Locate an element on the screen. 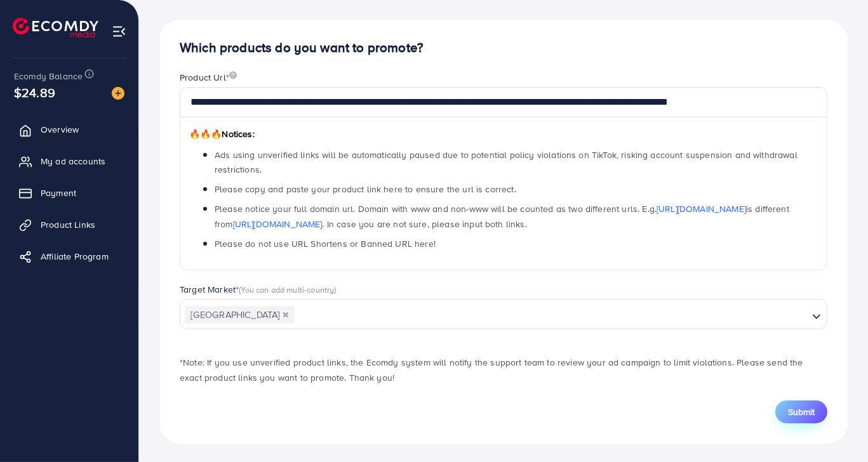  span: Please copy and paste your product link here to ensure the url is correct. is located at coordinates (365, 189).